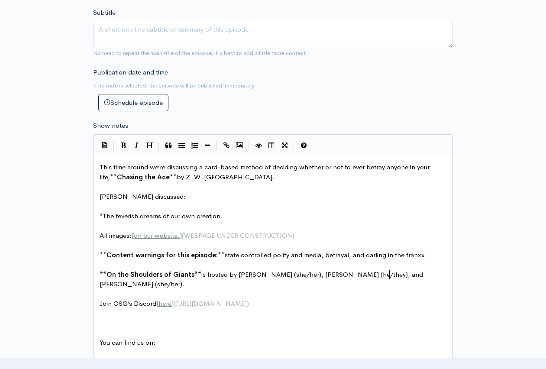  I want to click on span: On the Shoulders of Giants, so click(150, 274).